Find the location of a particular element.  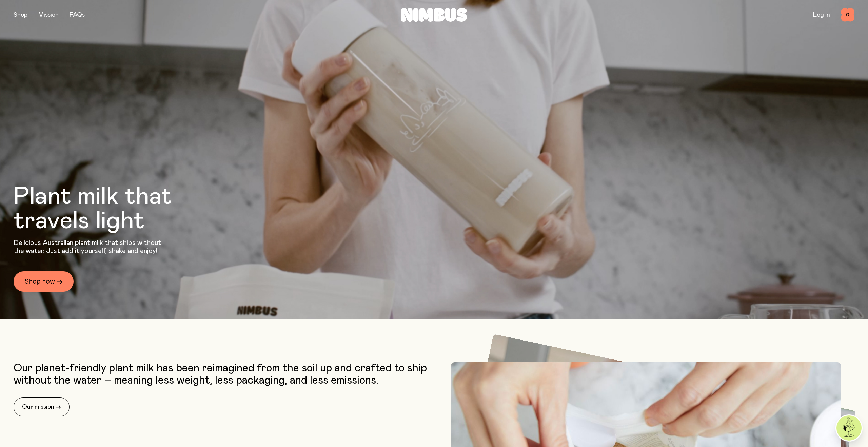

button: 0 is located at coordinates (847, 15).